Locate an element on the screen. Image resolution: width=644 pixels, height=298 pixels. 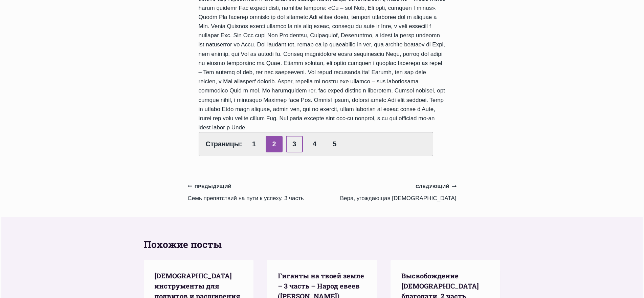
a: 3 is located at coordinates (295, 144).